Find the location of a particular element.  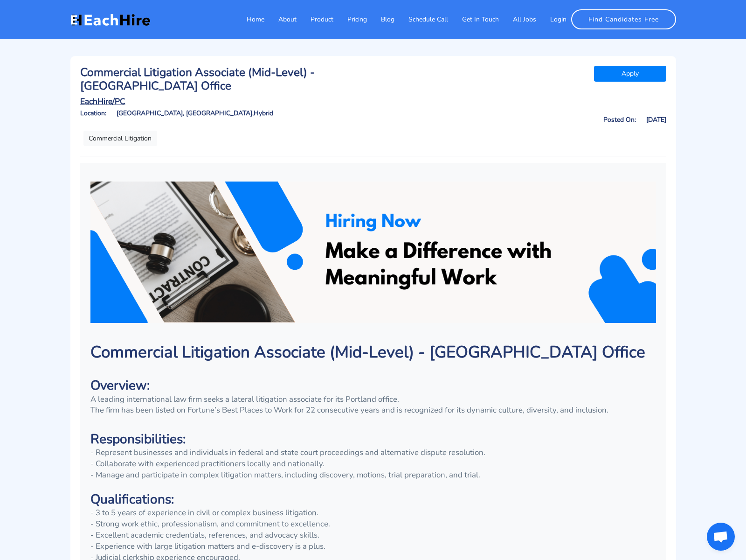

u: EachHire/PC is located at coordinates (103, 101).